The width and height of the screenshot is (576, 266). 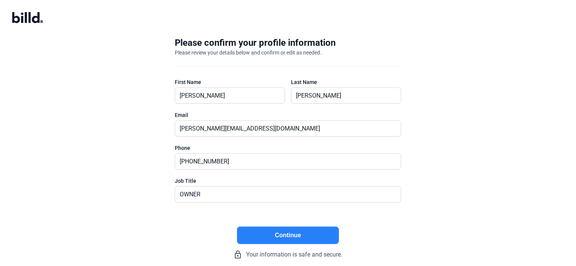 I want to click on mat-icon: lock_outline, so click(x=238, y=254).